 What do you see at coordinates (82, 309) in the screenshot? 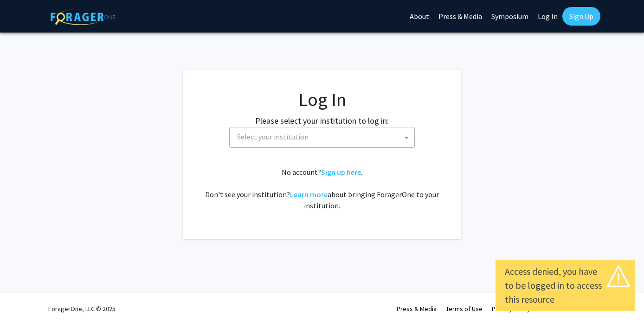
I see `div: ForagerOne, LLC © 2025` at bounding box center [82, 309].